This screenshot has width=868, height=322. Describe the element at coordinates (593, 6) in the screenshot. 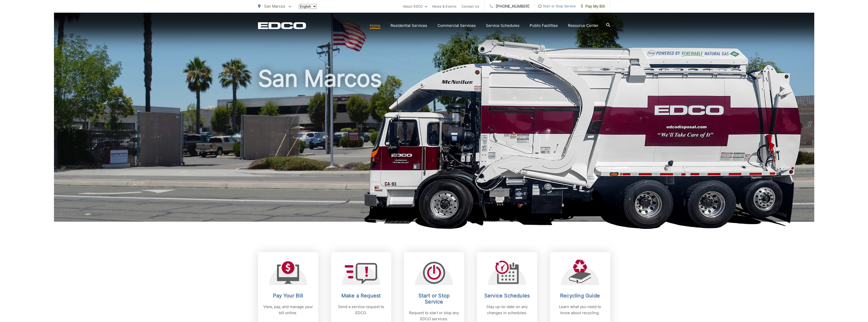

I see `span: Pay My Bill` at that location.